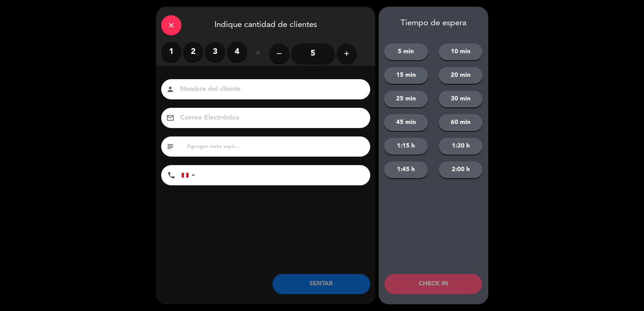  Describe the element at coordinates (171, 118) in the screenshot. I see `i: email` at that location.